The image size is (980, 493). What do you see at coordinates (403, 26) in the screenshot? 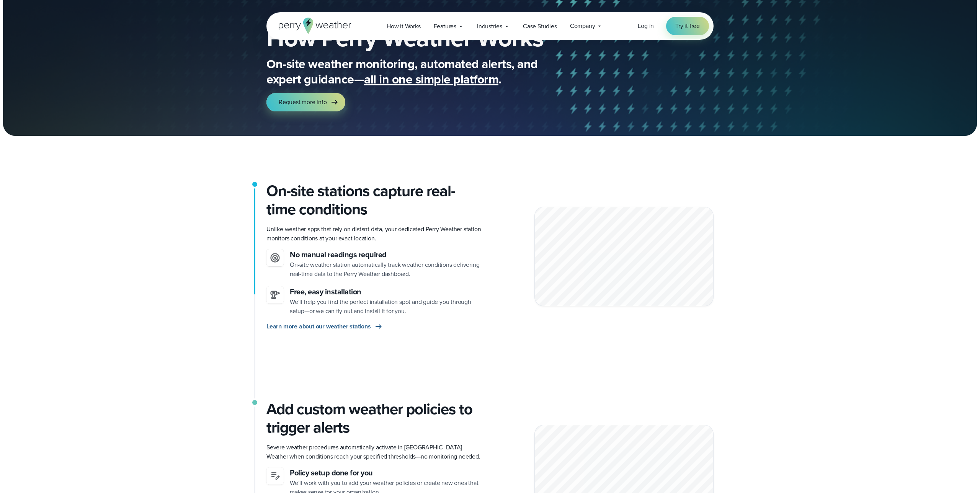
I see `a: How it Works` at bounding box center [403, 26].